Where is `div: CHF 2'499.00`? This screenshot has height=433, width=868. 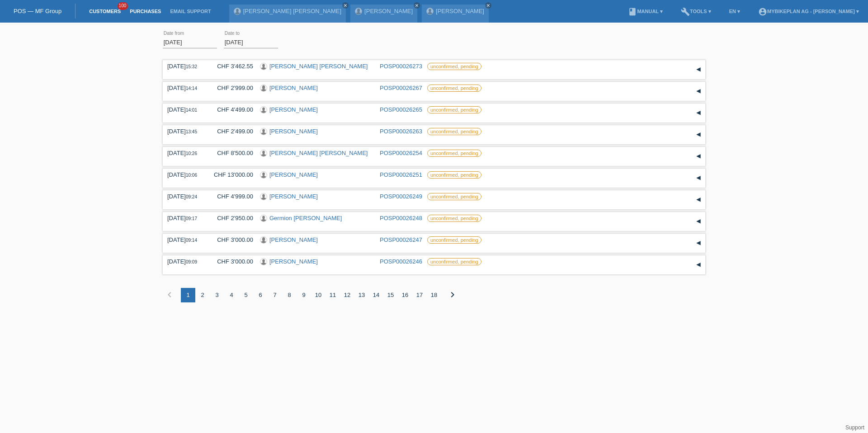 div: CHF 2'499.00 is located at coordinates (232, 131).